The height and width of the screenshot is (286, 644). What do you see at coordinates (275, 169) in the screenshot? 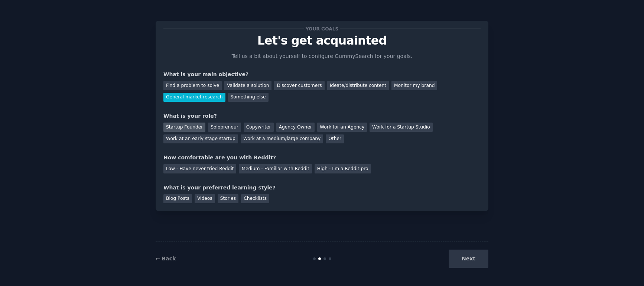
I see `div: Medium - Familiar with Reddit` at bounding box center [275, 169].